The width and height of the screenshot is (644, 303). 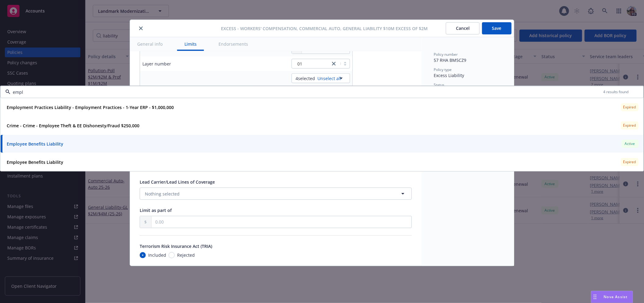 I want to click on span: Nothing selected, so click(x=162, y=194).